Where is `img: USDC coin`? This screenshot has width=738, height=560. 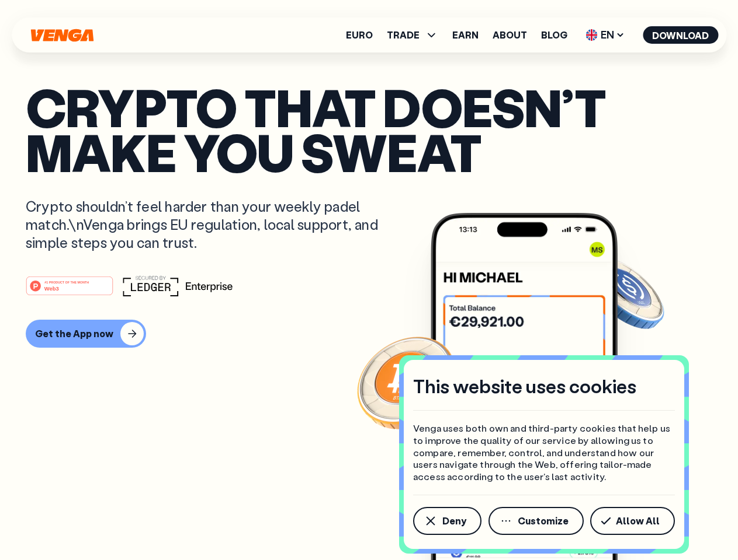 img: USDC coin is located at coordinates (624, 293).